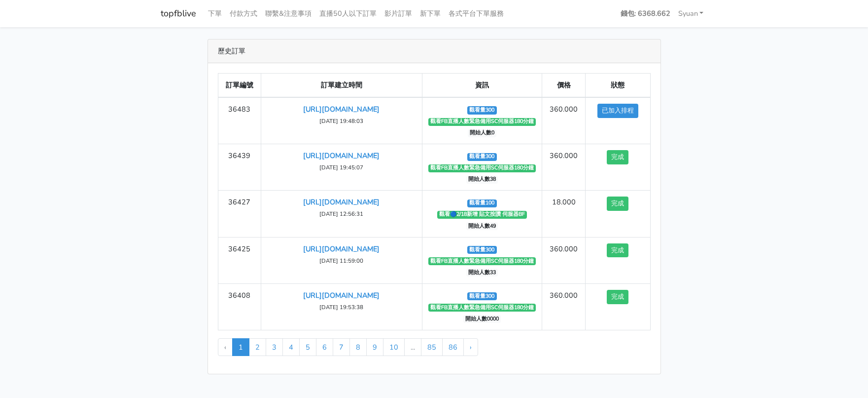 The image size is (868, 398). What do you see at coordinates (482, 179) in the screenshot?
I see `span: 開始人數38` at bounding box center [482, 179].